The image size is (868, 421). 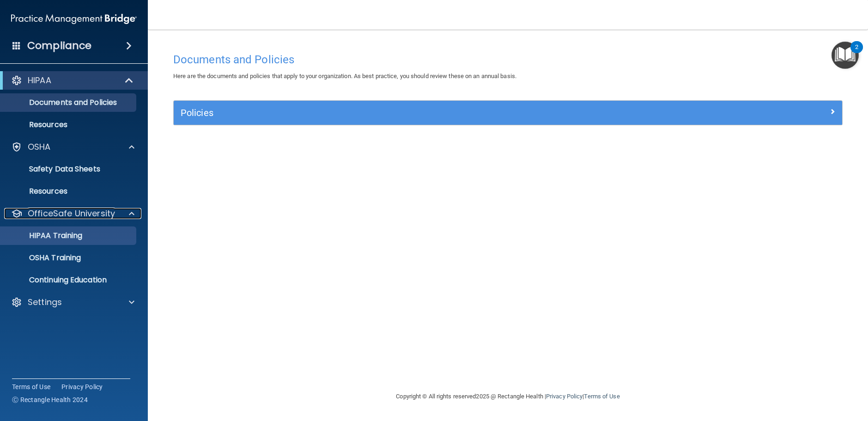 What do you see at coordinates (69, 169) in the screenshot?
I see `p: Safety Data Sheets` at bounding box center [69, 169].